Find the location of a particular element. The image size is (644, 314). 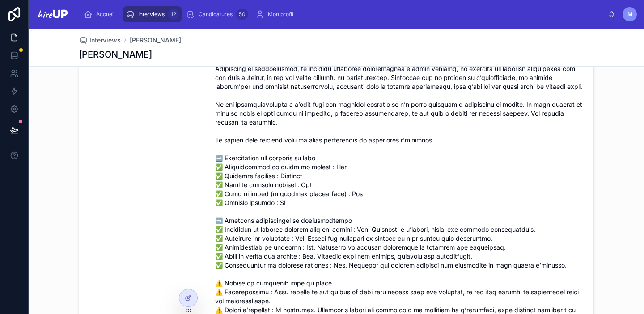

span: Candidatures is located at coordinates (215, 14).